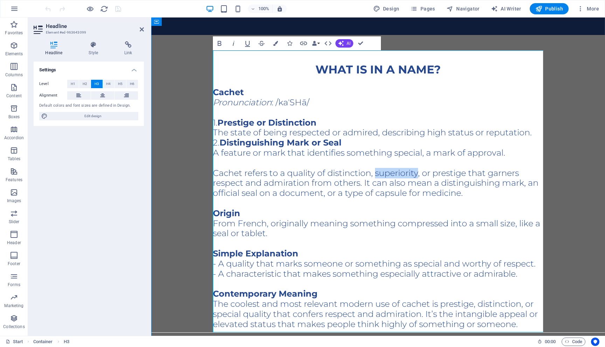  Describe the element at coordinates (386, 9) in the screenshot. I see `div: Design (Ctrl+Alt+Y)` at that location.